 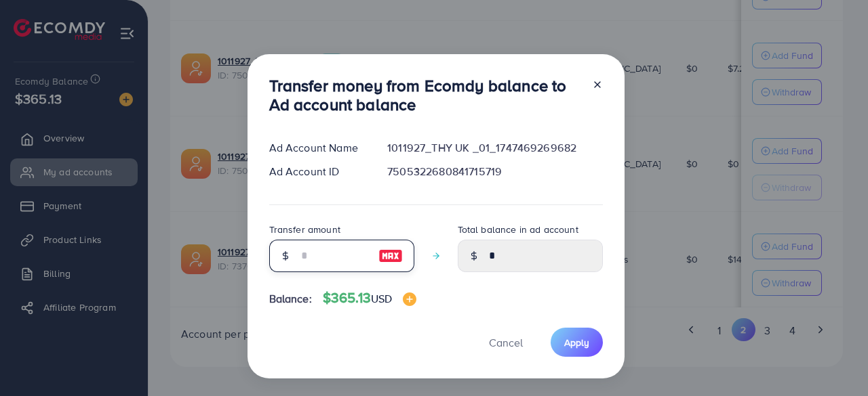 What do you see at coordinates (577, 343) in the screenshot?
I see `span: Apply` at bounding box center [577, 343].